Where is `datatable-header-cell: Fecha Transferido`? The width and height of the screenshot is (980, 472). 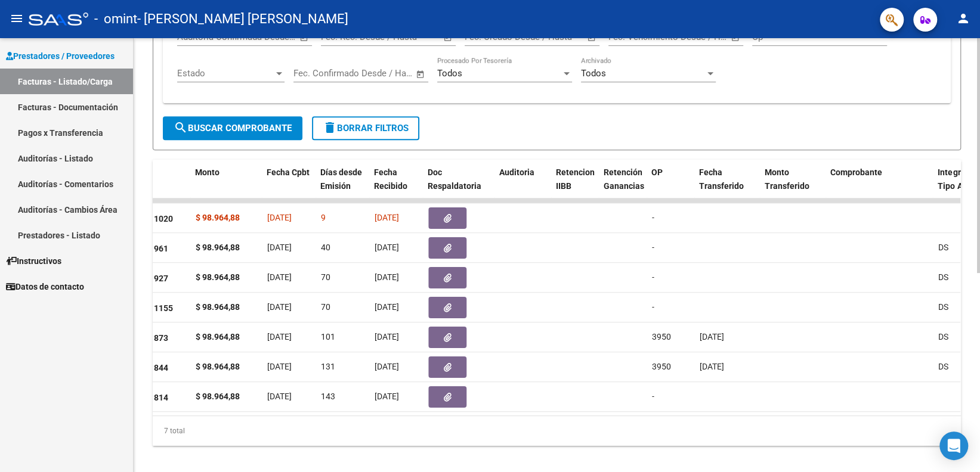 datatable-header-cell: Fecha Transferido is located at coordinates (727, 186).